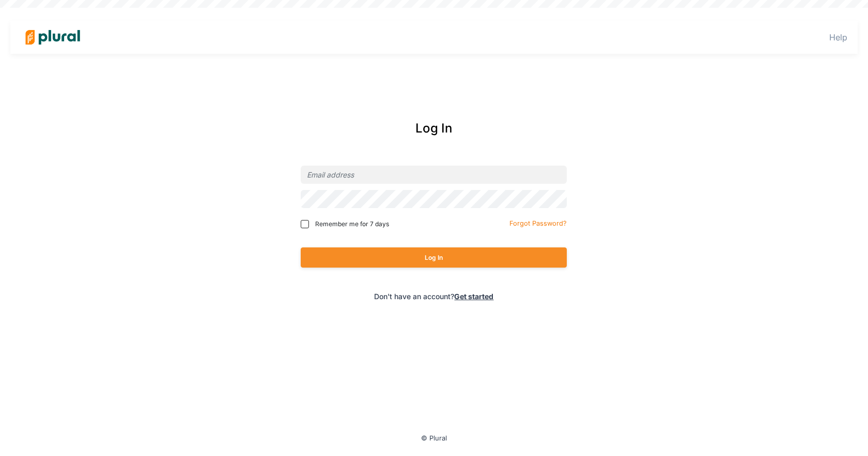 The image size is (868, 456). I want to click on small: © Plural, so click(434, 438).